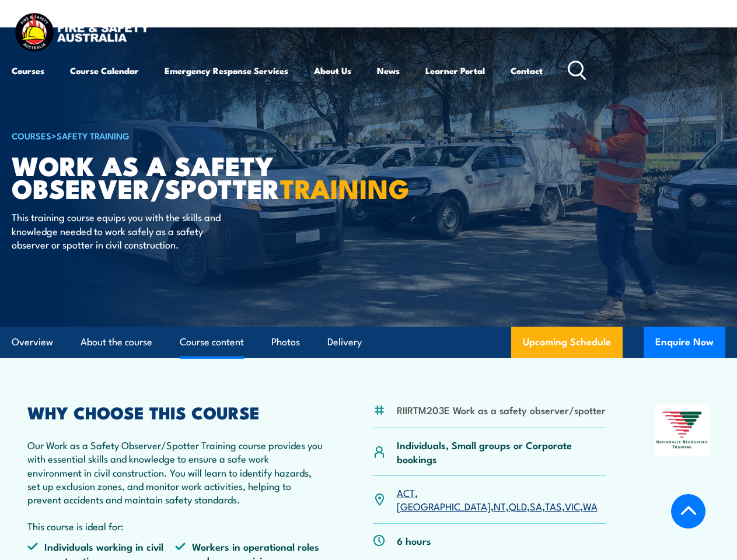 This screenshot has width=737, height=560. Describe the element at coordinates (567, 342) in the screenshot. I see `a: Upcoming Schedule` at that location.